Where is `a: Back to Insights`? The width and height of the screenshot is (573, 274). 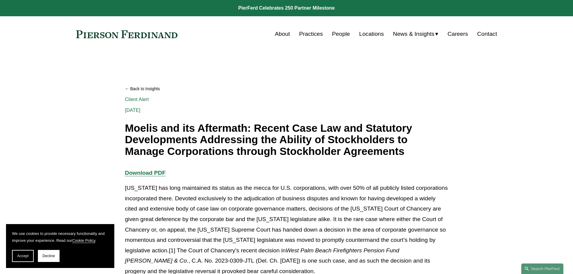 a: Back to Insights is located at coordinates (287, 89).